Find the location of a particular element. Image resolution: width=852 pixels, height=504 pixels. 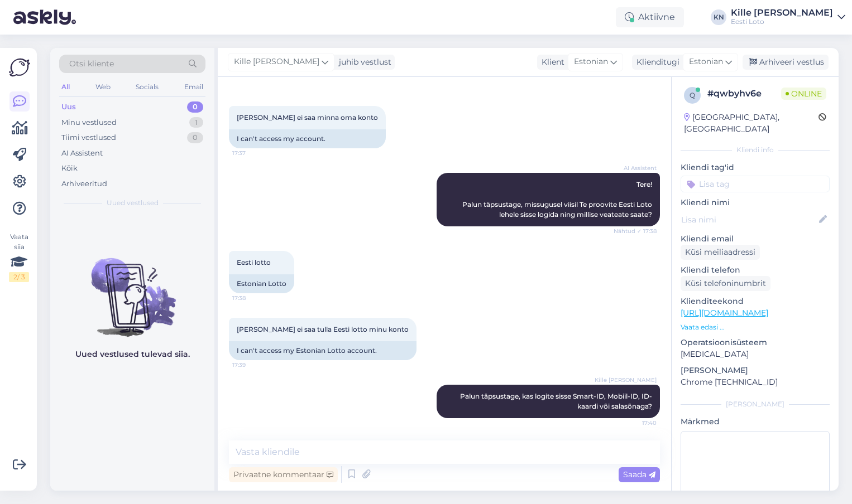

img: Askly Logo is located at coordinates (20, 68).